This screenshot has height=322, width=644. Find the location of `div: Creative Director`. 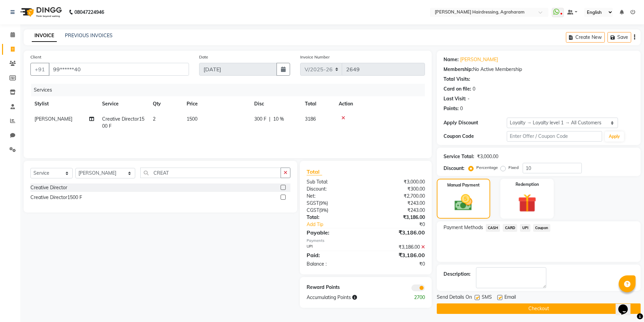

div: Creative Director is located at coordinates (49, 187).